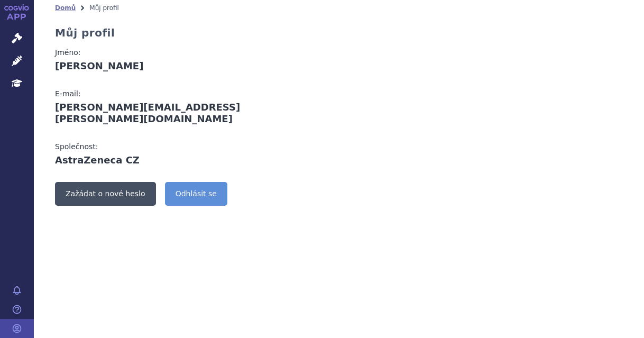 Image resolution: width=644 pixels, height=338 pixels. What do you see at coordinates (169, 93) in the screenshot?
I see `div: E-mail:` at bounding box center [169, 93].